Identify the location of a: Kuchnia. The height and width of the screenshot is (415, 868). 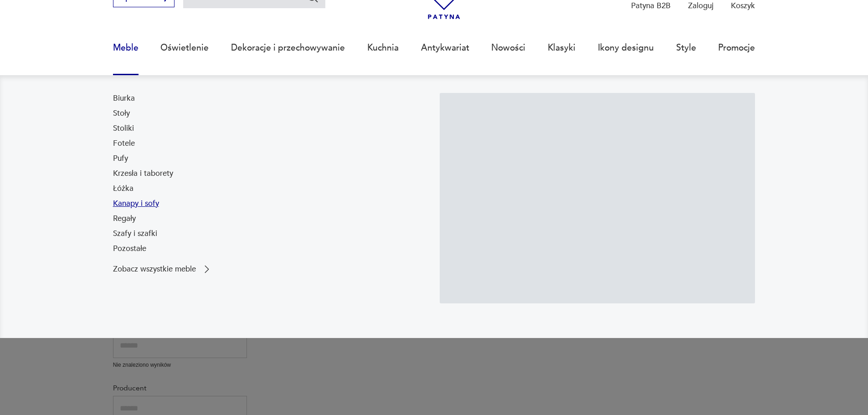
(383, 48).